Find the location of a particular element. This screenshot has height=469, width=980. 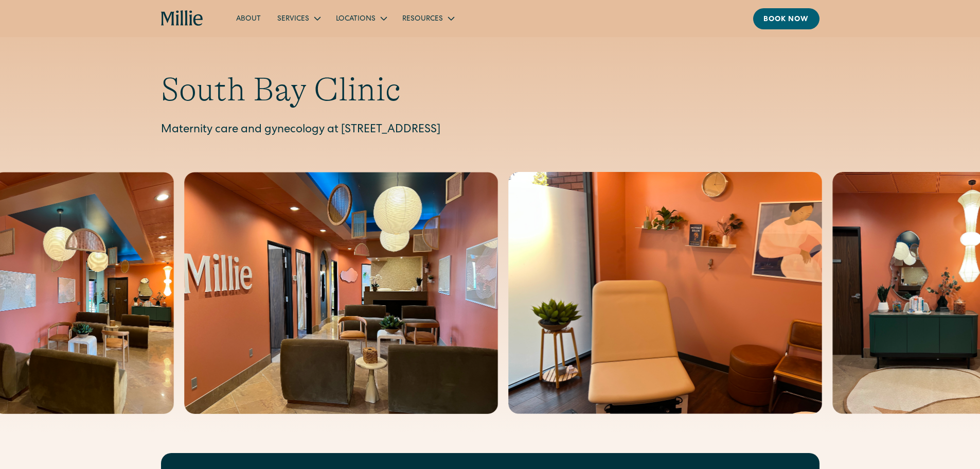

a: home is located at coordinates (182, 18).